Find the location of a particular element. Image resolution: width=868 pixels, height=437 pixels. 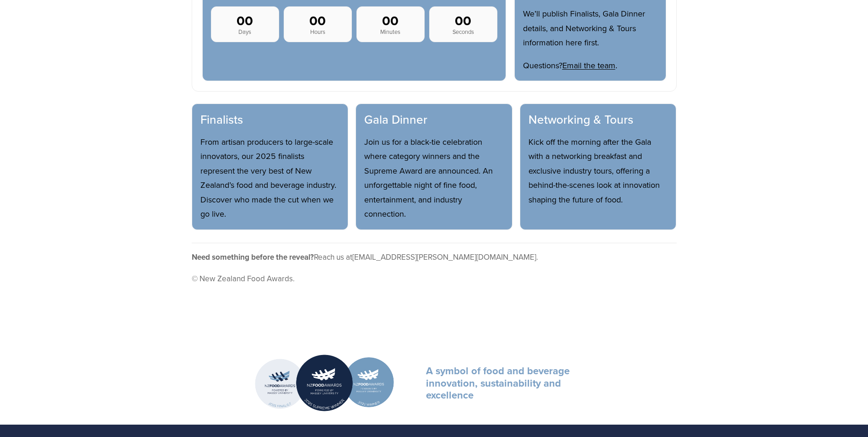

section: What’s coming is located at coordinates (434, 166).